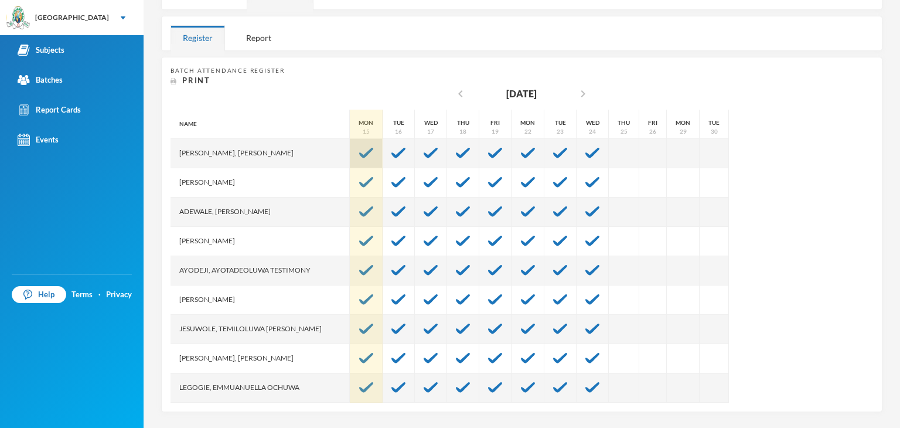 This screenshot has height=428, width=900. I want to click on div: Report Cards, so click(49, 110).